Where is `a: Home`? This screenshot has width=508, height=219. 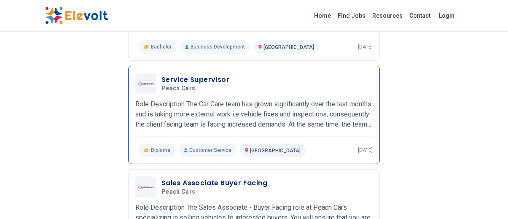 a: Home is located at coordinates (323, 16).